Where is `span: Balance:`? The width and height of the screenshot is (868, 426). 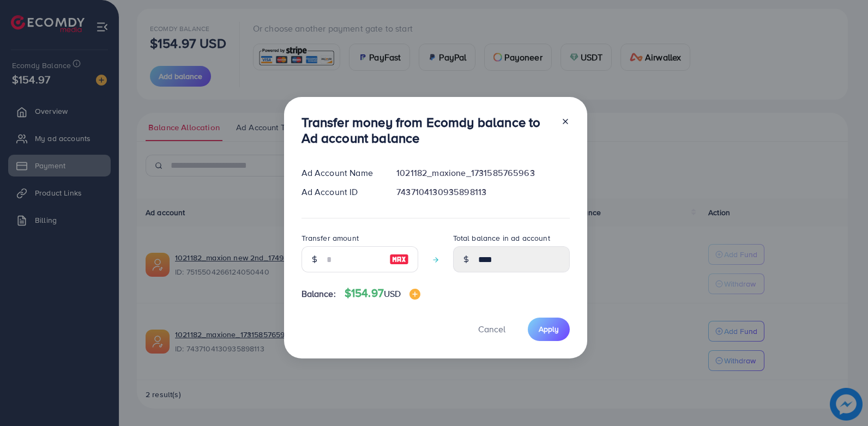
span: Balance: is located at coordinates (318, 294).